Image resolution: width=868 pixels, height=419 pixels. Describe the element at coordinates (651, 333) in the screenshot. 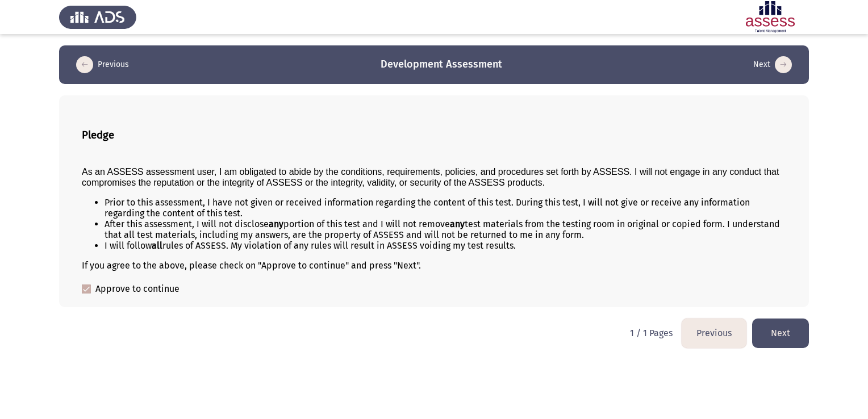

I see `p: 1 / 1 Pages` at that location.